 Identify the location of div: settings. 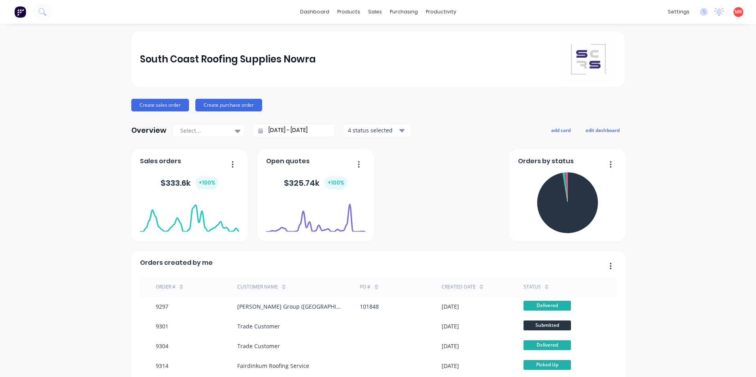
(678, 12).